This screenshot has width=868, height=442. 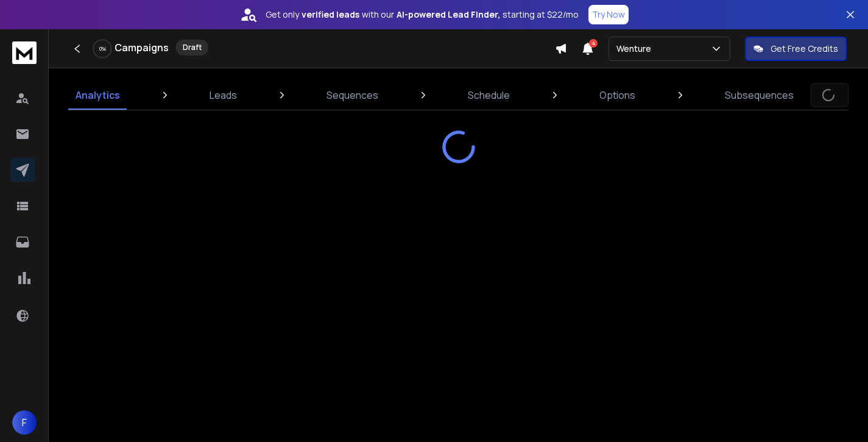 What do you see at coordinates (488, 95) in the screenshot?
I see `p: Schedule` at bounding box center [488, 95].